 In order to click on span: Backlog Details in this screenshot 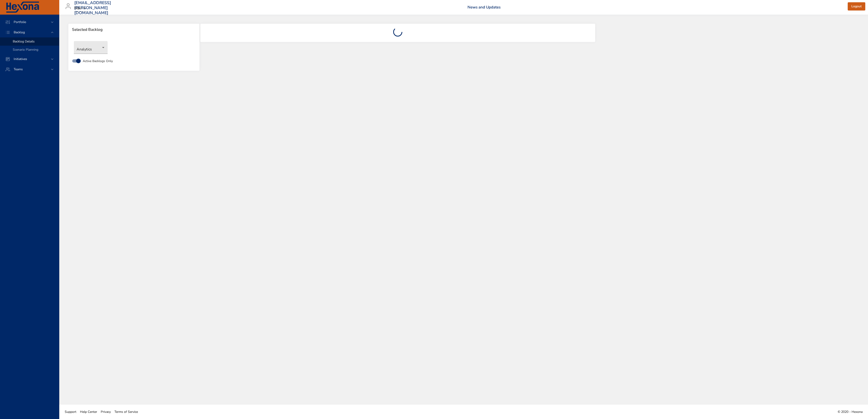, I will do `click(24, 41)`.